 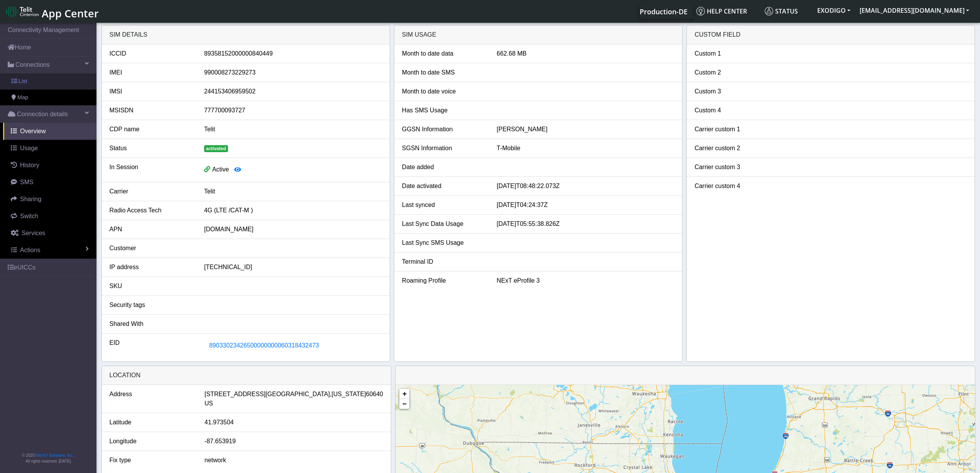 I want to click on span: 60640, so click(x=375, y=394).